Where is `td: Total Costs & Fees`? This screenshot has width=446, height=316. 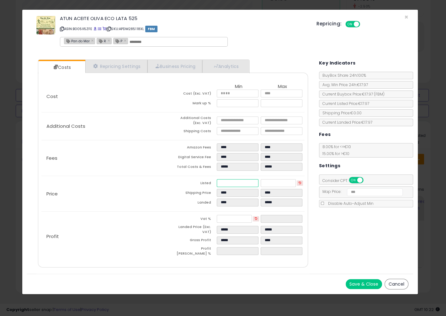 td: Total Costs & Fees is located at coordinates (195, 168).